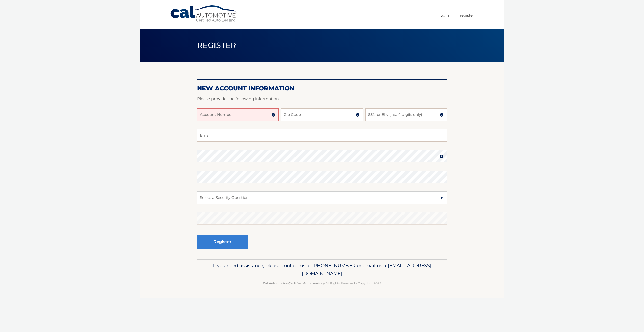  I want to click on span: Register, so click(217, 45).